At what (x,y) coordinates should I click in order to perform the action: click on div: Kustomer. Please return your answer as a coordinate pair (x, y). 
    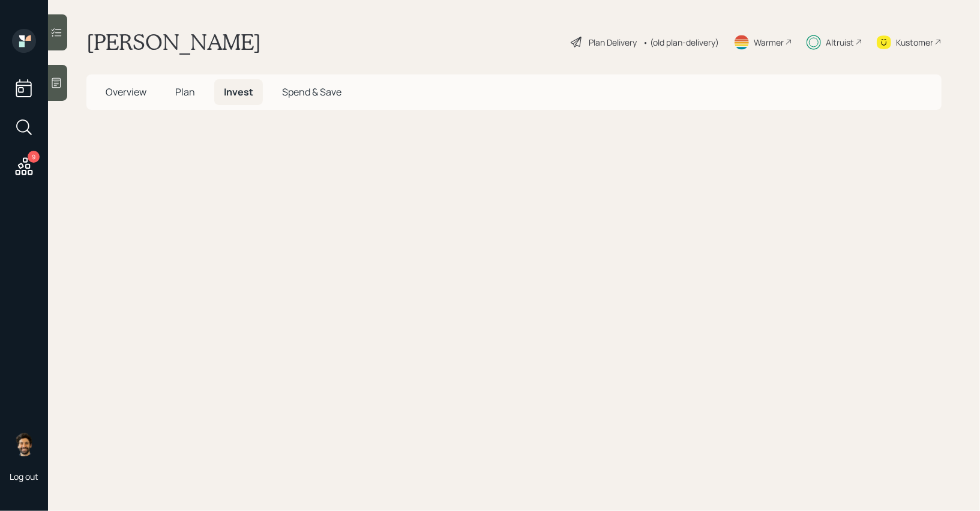
    Looking at the image, I should click on (914, 42).